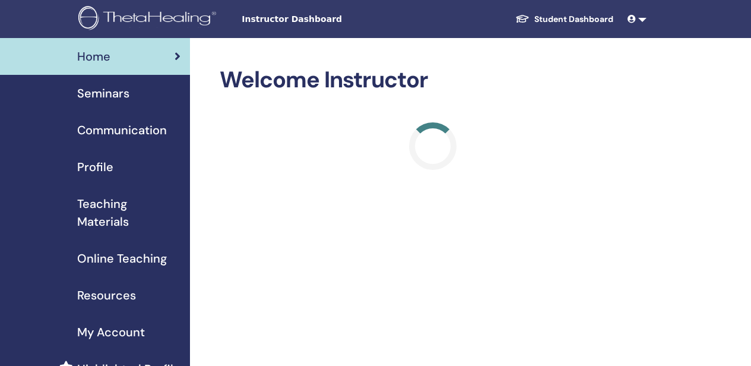  What do you see at coordinates (522, 18) in the screenshot?
I see `img: graduation-cap-white.svg` at bounding box center [522, 18].